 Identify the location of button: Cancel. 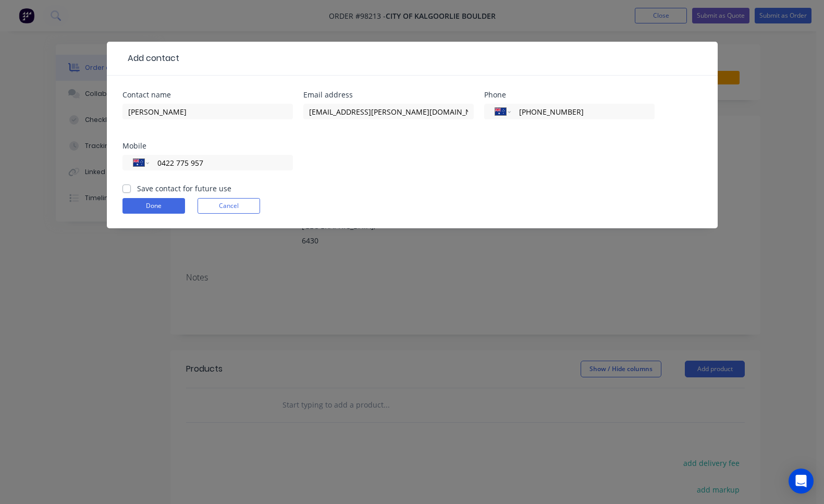
(229, 206).